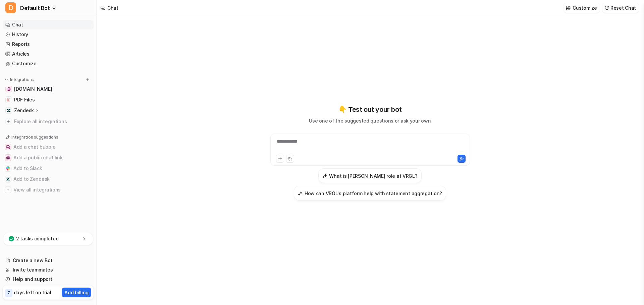  What do you see at coordinates (48, 147) in the screenshot?
I see `button: Add a chat bubbleAdd a chat bubble` at bounding box center [48, 147].